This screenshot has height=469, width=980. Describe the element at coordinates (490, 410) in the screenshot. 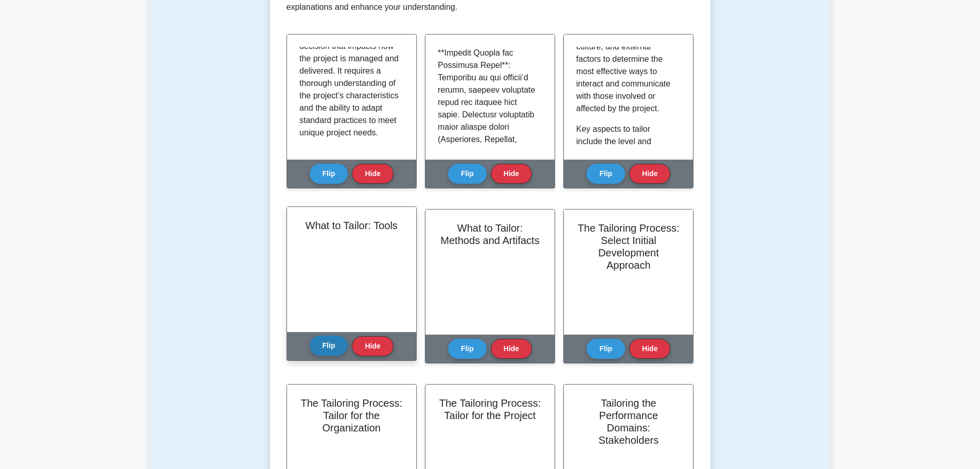

I see `h2: The Tailoring Process: Tailor for the Project` at that location.